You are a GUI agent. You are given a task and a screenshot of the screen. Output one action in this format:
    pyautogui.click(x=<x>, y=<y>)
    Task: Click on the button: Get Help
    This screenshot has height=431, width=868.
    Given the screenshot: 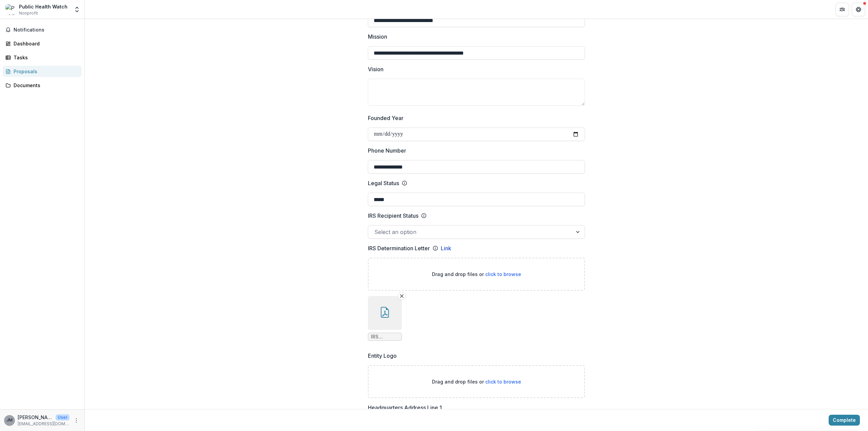 What is the action you would take?
    pyautogui.click(x=858, y=10)
    